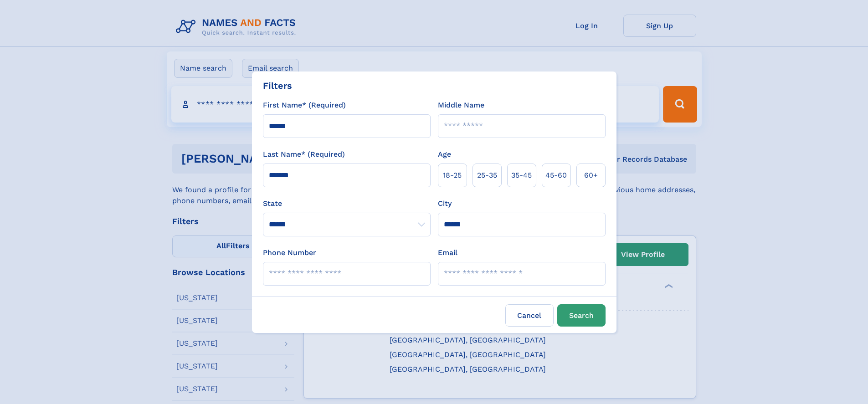 The image size is (868, 404). I want to click on button: Search, so click(581, 315).